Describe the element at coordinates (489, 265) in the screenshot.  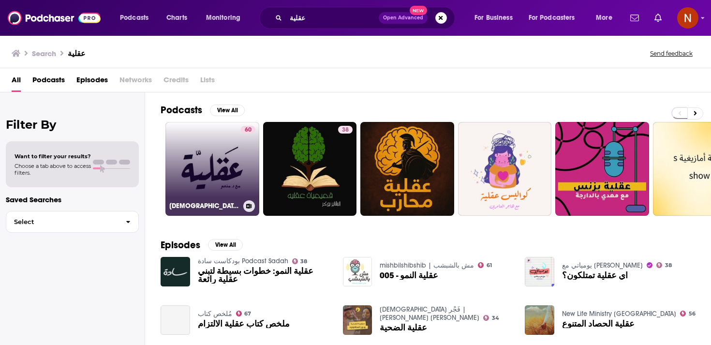
I see `span: 61` at that location.